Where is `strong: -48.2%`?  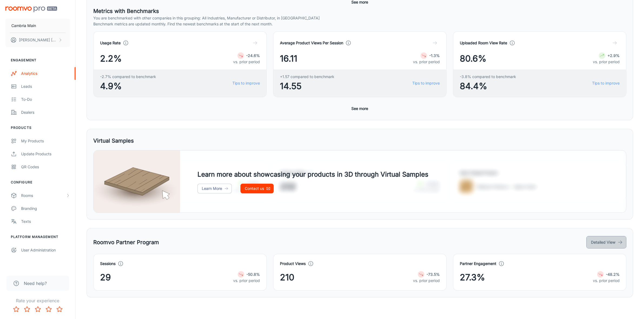 strong: -48.2% is located at coordinates (613, 274).